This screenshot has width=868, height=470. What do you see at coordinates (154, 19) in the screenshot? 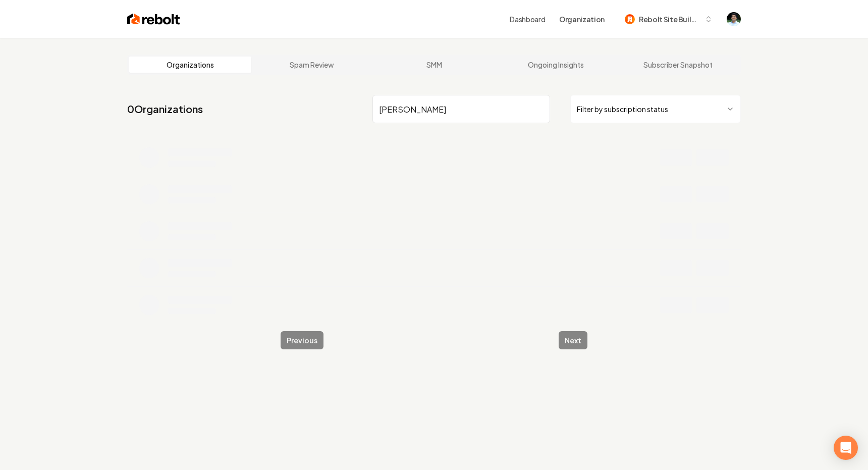
I see `img: Rebolt Logo` at bounding box center [154, 19].